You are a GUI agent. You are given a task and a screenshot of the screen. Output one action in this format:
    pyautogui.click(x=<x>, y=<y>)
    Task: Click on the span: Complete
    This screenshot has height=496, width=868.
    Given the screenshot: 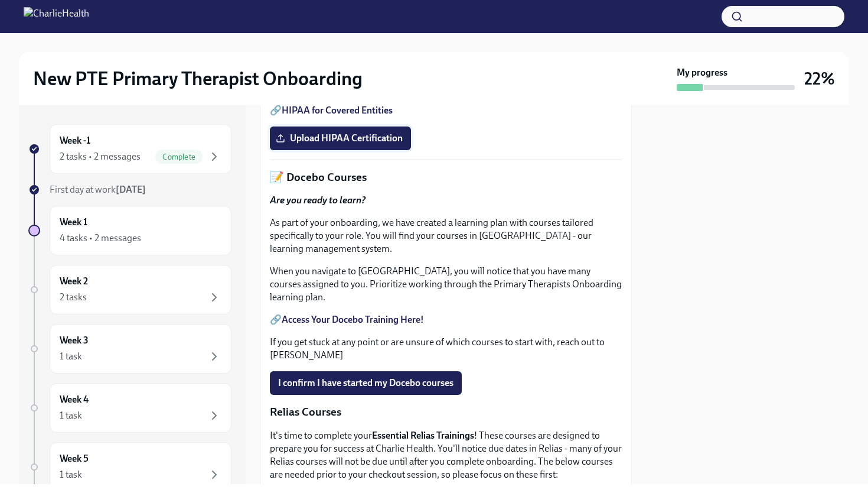 What is the action you would take?
    pyautogui.click(x=179, y=156)
    